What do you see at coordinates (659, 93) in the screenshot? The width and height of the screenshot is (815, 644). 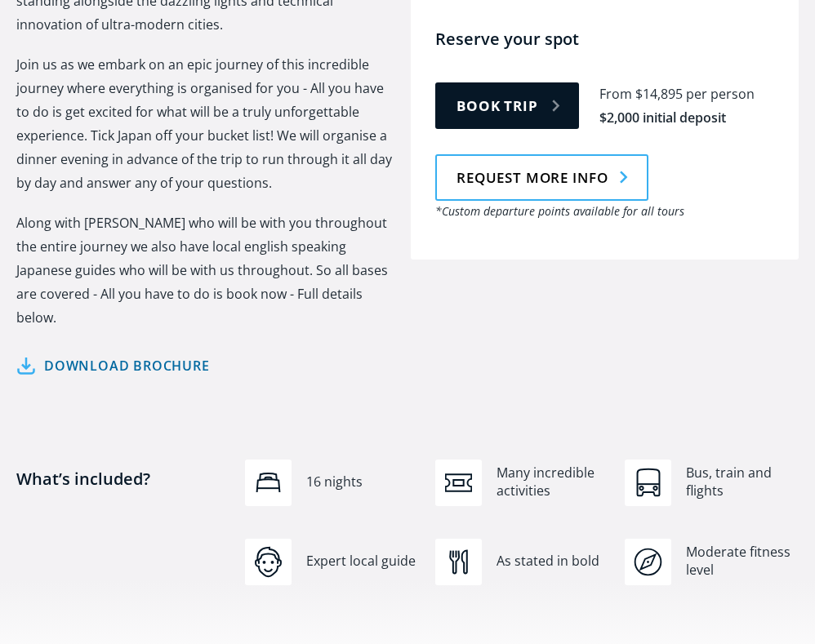 I see `div: $14,895` at bounding box center [659, 93].